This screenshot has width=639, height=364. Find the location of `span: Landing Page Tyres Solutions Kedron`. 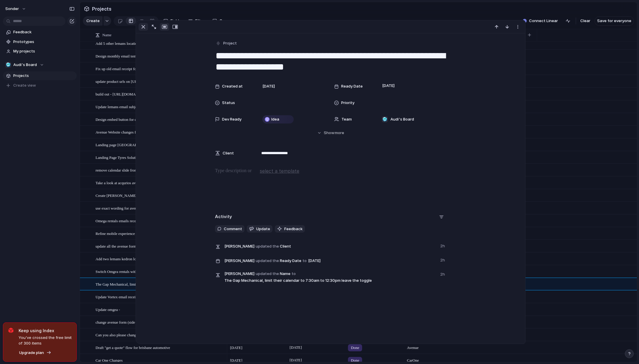

span: Landing Page Tyres Solutions Kedron is located at coordinates (124, 157).